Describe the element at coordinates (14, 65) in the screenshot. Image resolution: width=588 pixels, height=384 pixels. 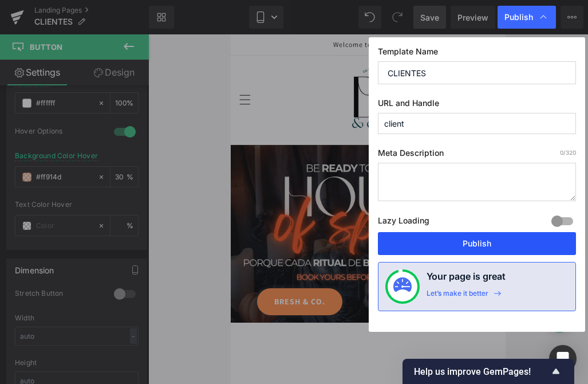
I see `summary: Menu` at that location.